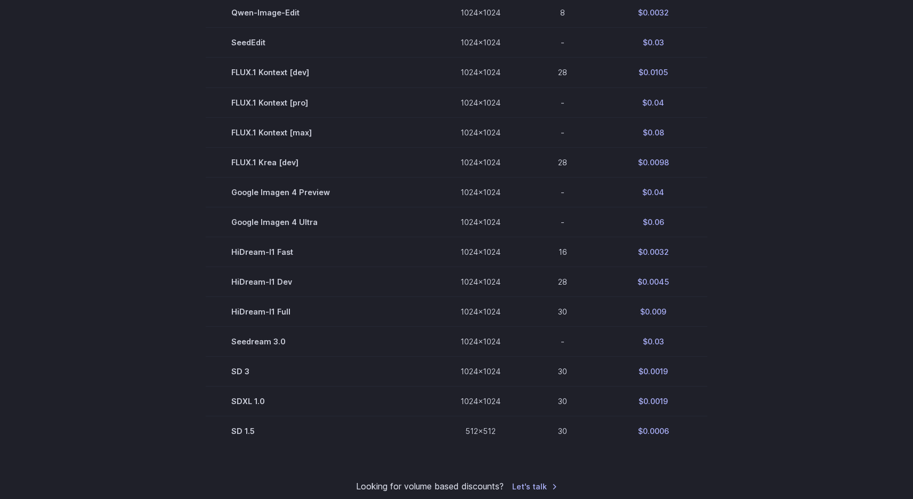 Image resolution: width=913 pixels, height=499 pixels. I want to click on td: SD 1.5, so click(320, 431).